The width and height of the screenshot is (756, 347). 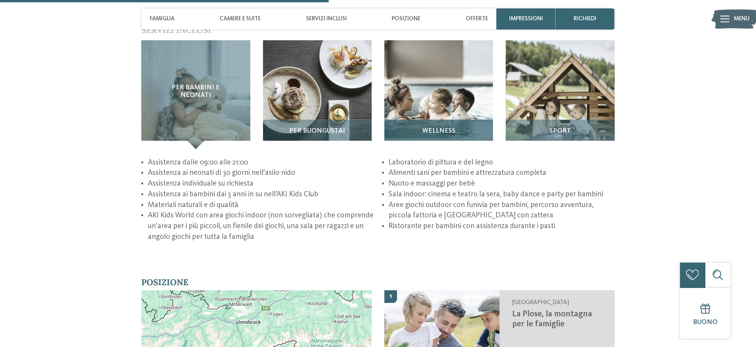 What do you see at coordinates (501, 211) in the screenshot?
I see `li: Aree giochi outdoor con funivia per bambini, percorso avventura, piccola fattoria e [GEOGRAPHIC_D...` at bounding box center [501, 211].